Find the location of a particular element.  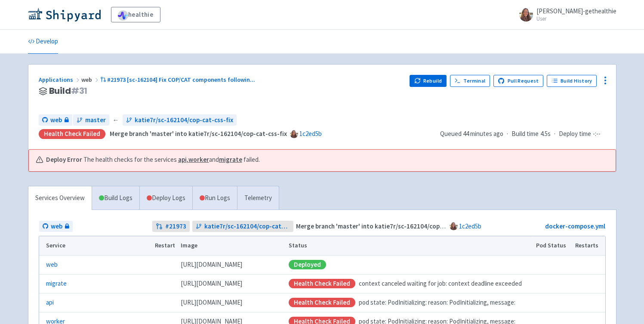

strong: api is located at coordinates (183, 159).